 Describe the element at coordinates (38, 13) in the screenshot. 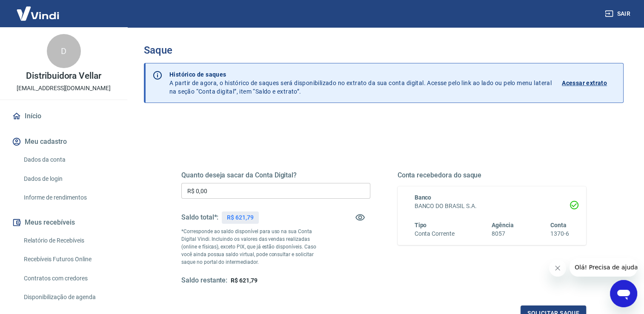

I see `img: Vindi` at that location.